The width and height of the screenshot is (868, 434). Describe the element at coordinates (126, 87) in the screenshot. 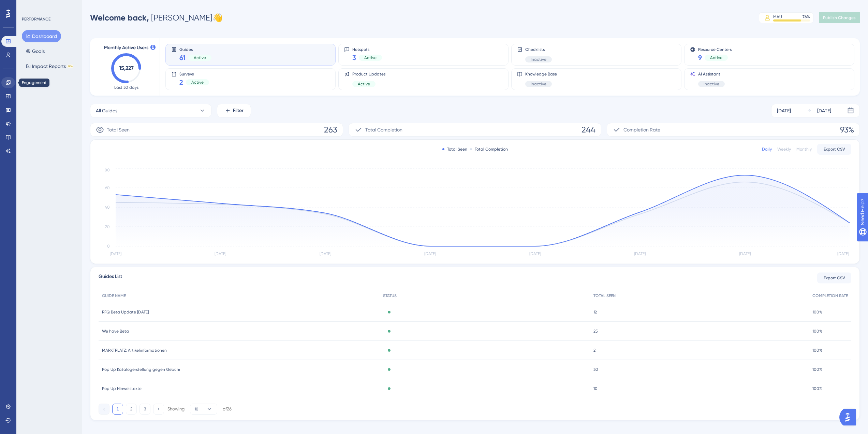

I see `span: Last 30 days` at that location.